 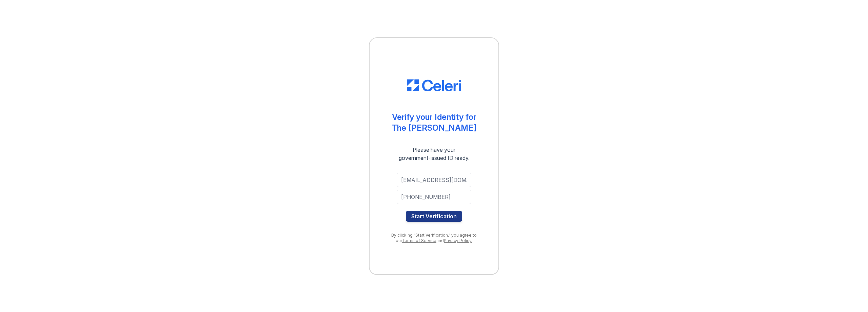 What do you see at coordinates (434, 216) in the screenshot?
I see `button: Start Verification` at bounding box center [434, 216].